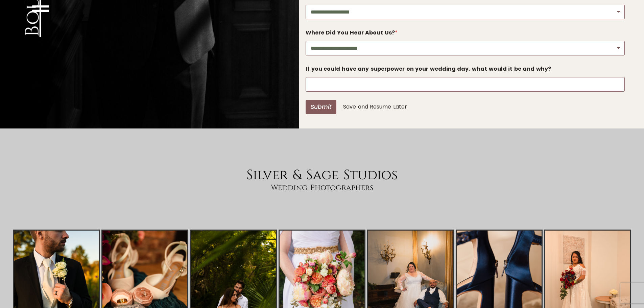  Describe the element at coordinates (465, 32) in the screenshot. I see `label: Where Did You Hear About Us?` at that location.